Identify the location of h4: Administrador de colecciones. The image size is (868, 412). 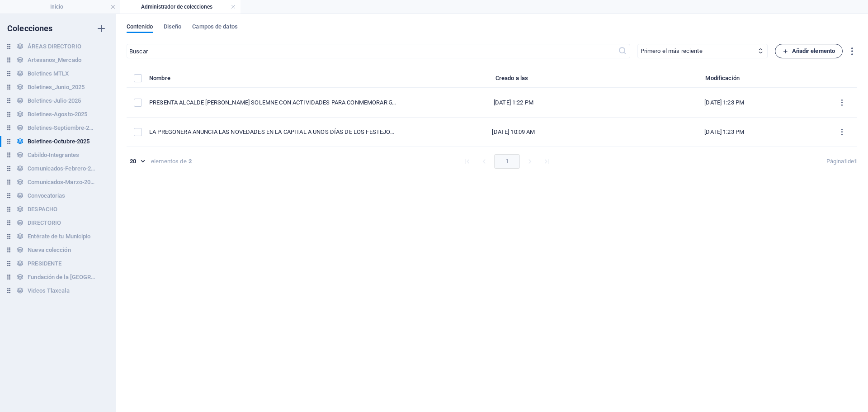
(180, 7).